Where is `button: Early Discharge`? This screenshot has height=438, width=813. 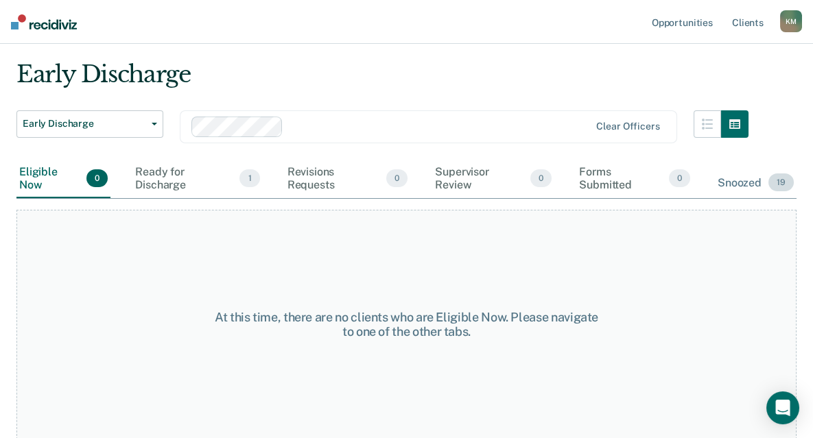
button: Early Discharge is located at coordinates (90, 124).